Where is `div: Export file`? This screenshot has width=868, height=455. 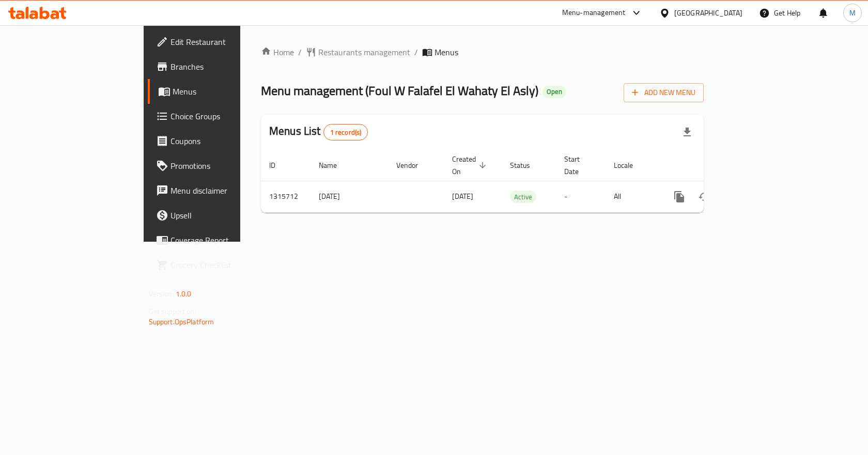 div: Export file is located at coordinates (687, 133).